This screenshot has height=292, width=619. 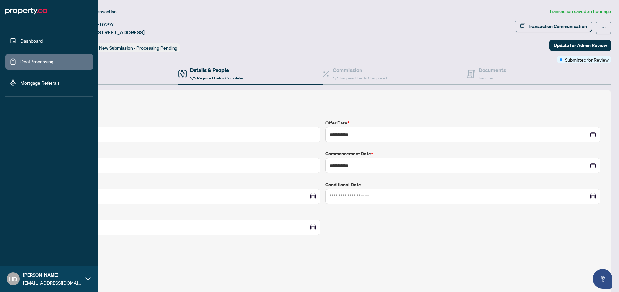 What do you see at coordinates (182, 123) in the screenshot?
I see `label: Accepted Price` at bounding box center [182, 123].